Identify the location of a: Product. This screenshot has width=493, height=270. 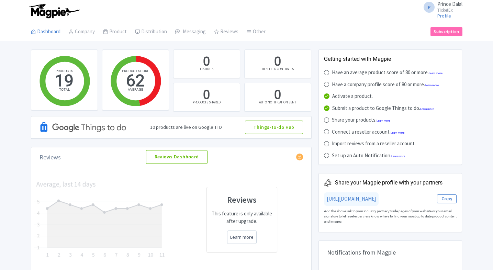
(115, 32).